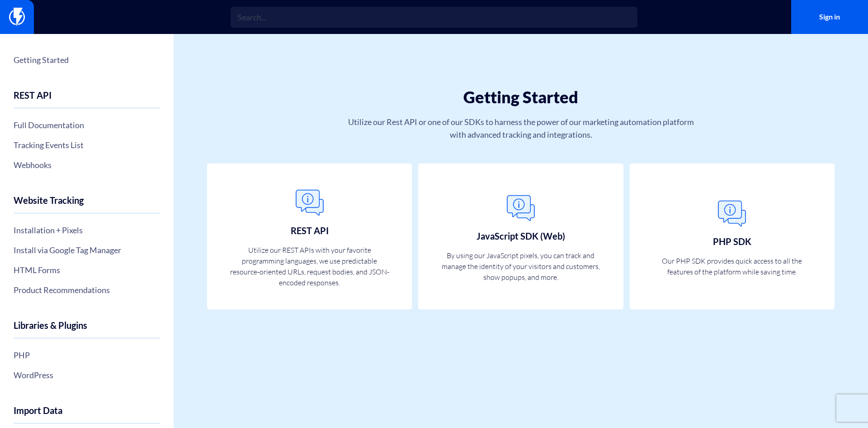  What do you see at coordinates (87, 59) in the screenshot?
I see `a: Getting Started` at bounding box center [87, 59].